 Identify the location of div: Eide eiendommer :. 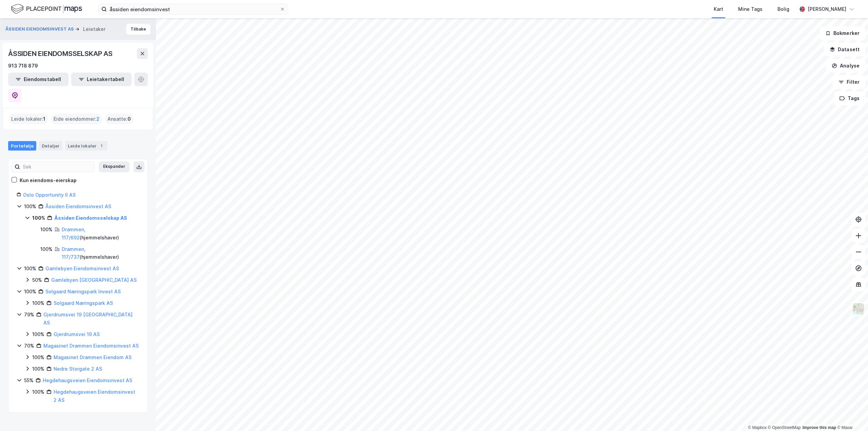
(76, 119).